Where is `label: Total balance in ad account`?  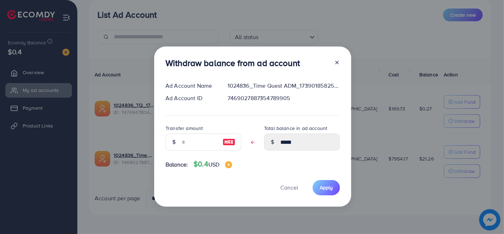
label: Total balance in ad account is located at coordinates (296, 128).